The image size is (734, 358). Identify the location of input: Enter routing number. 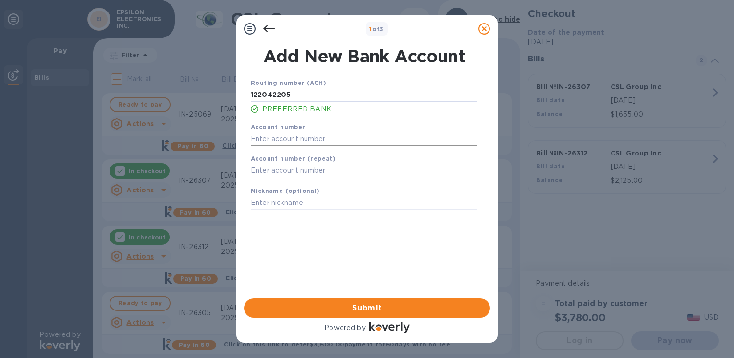
(364, 95).